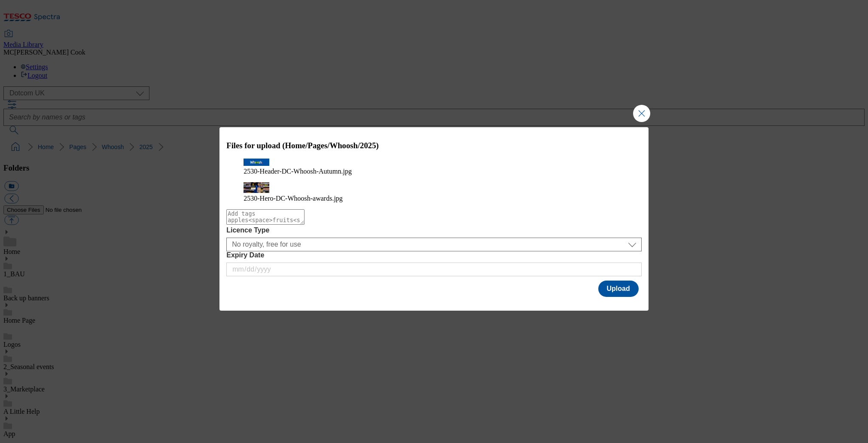 The height and width of the screenshot is (443, 868). Describe the element at coordinates (434, 199) in the screenshot. I see `figcaption: 2530-Hero-DC-Whoosh-awards.jpg` at that location.